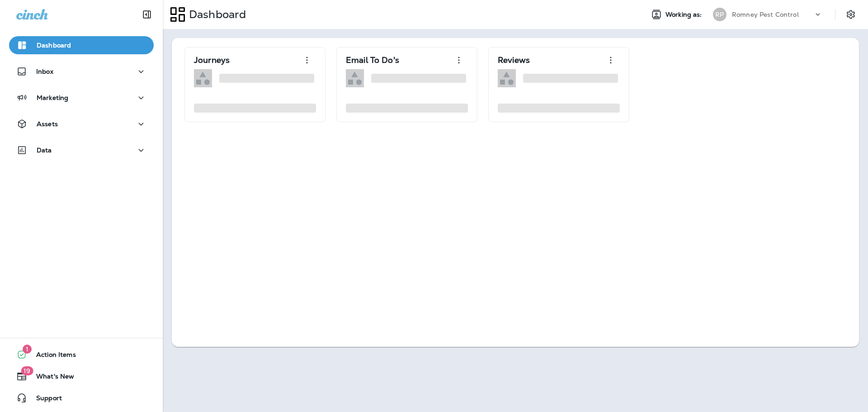 The height and width of the screenshot is (412, 868). What do you see at coordinates (44, 150) in the screenshot?
I see `p: Data` at bounding box center [44, 150].